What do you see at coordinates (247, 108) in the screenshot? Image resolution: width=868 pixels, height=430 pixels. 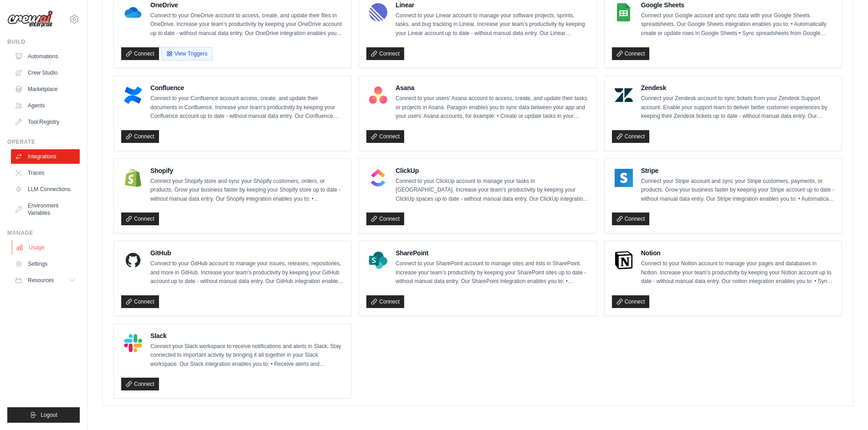 I see `p: Connect to your Confluence account access, create, and update their documents in Confluence. Incr...` at bounding box center [247, 108].